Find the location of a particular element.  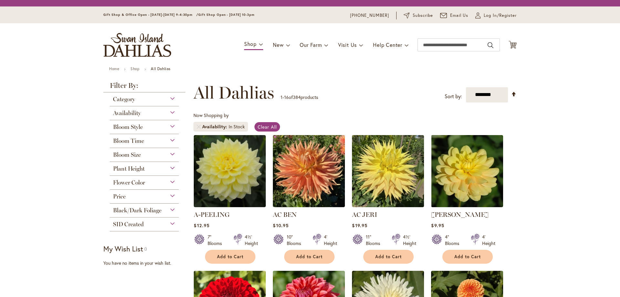

span: Bloom Style is located at coordinates (128, 127).